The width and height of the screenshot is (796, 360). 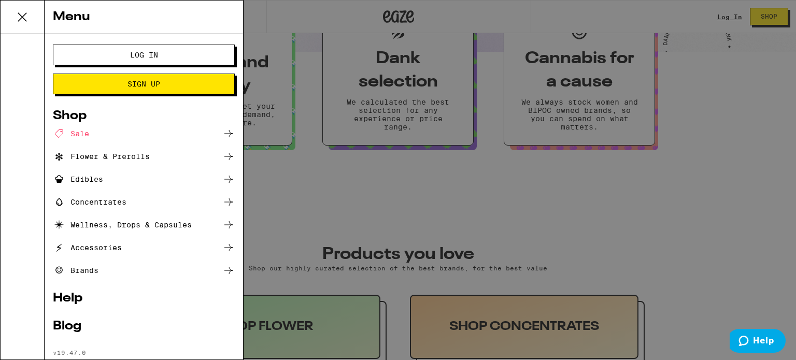 What do you see at coordinates (78, 179) in the screenshot?
I see `div: Edibles` at bounding box center [78, 179].